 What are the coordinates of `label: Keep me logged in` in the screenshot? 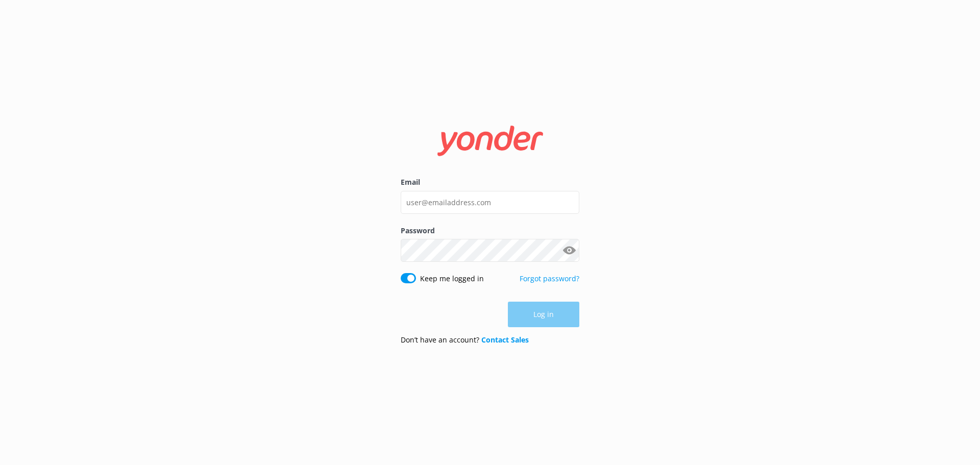 It's located at (452, 279).